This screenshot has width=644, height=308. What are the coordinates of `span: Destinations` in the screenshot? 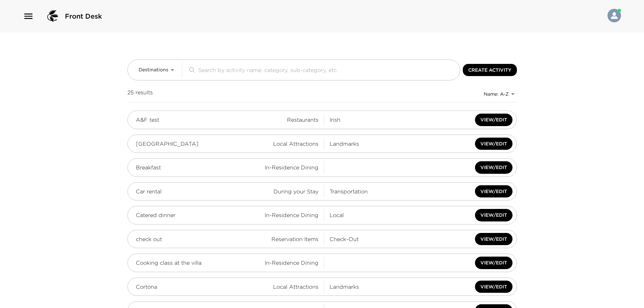 It's located at (154, 70).